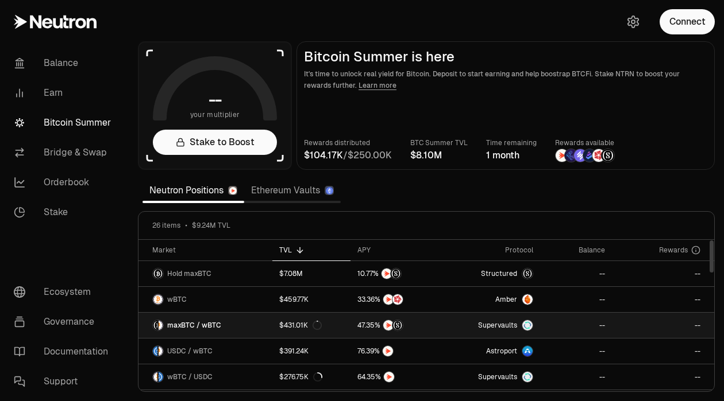  What do you see at coordinates (64, 123) in the screenshot?
I see `a: Bitcoin Summer` at bounding box center [64, 123].